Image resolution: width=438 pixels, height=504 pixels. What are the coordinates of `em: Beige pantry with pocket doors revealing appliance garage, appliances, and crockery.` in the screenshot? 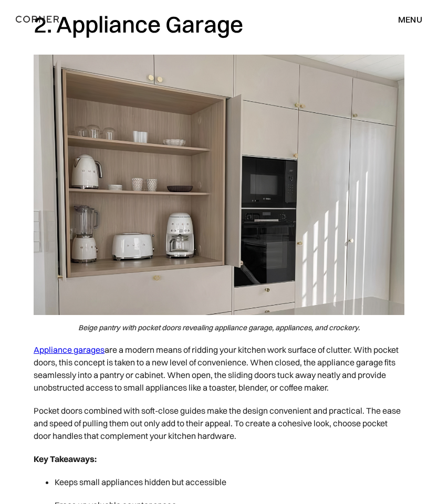 It's located at (219, 328).